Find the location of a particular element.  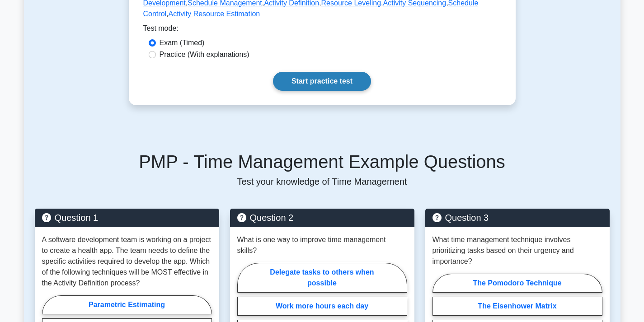

p: What is one way to improve time management skills? is located at coordinates (322, 245).